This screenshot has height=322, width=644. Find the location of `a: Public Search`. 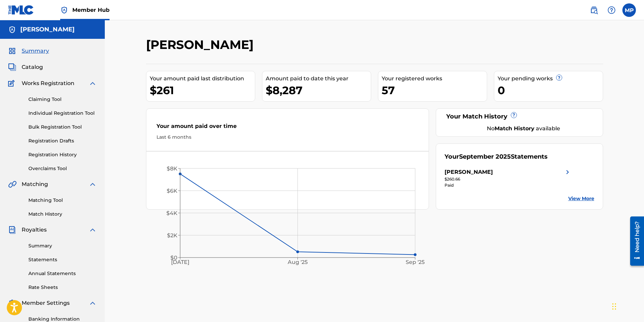

a: Public Search is located at coordinates (594, 10).